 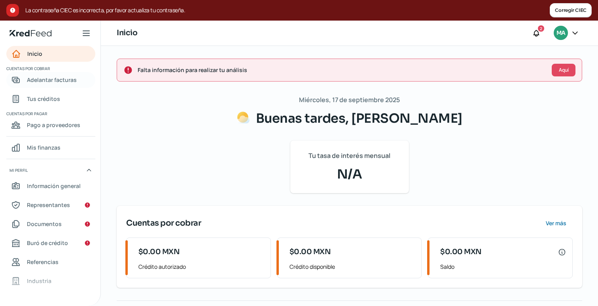 I want to click on span: Mi perfil, so click(x=19, y=170).